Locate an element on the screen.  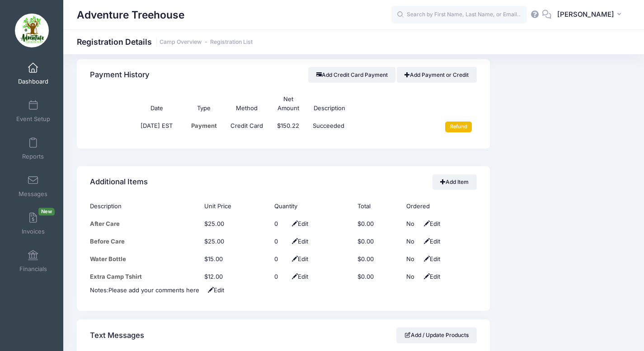
span: Financials is located at coordinates (33, 269).